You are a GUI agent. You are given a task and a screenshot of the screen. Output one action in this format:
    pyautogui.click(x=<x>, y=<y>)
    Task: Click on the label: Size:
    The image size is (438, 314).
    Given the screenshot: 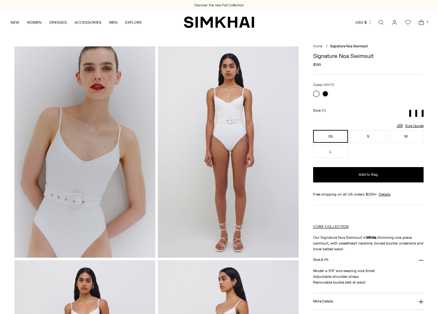 What is the action you would take?
    pyautogui.click(x=319, y=110)
    